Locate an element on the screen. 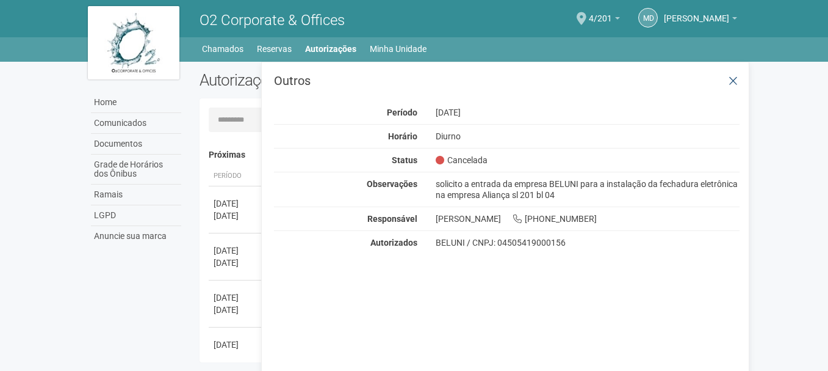 The height and width of the screenshot is (371, 828). a: Chamados is located at coordinates (223, 49).